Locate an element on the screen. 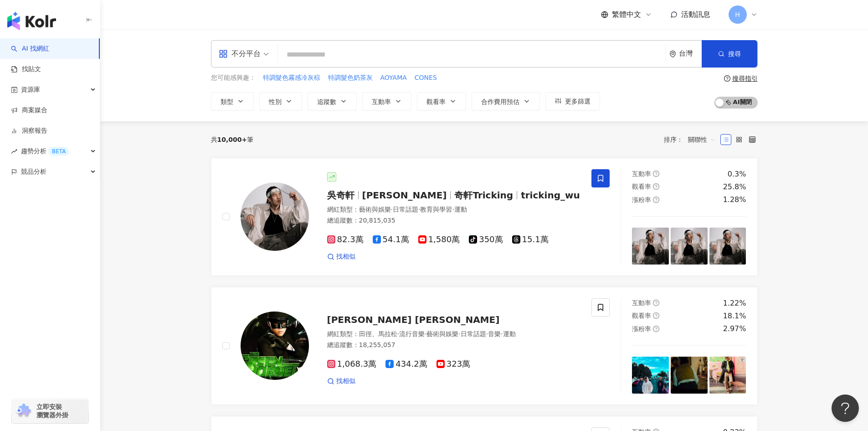  button: 互動率 is located at coordinates (386, 101).